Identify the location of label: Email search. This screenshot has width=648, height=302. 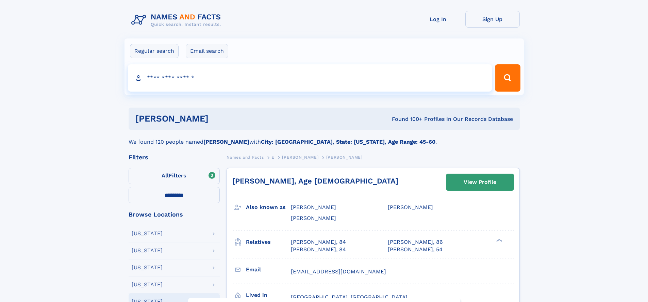
(207, 51).